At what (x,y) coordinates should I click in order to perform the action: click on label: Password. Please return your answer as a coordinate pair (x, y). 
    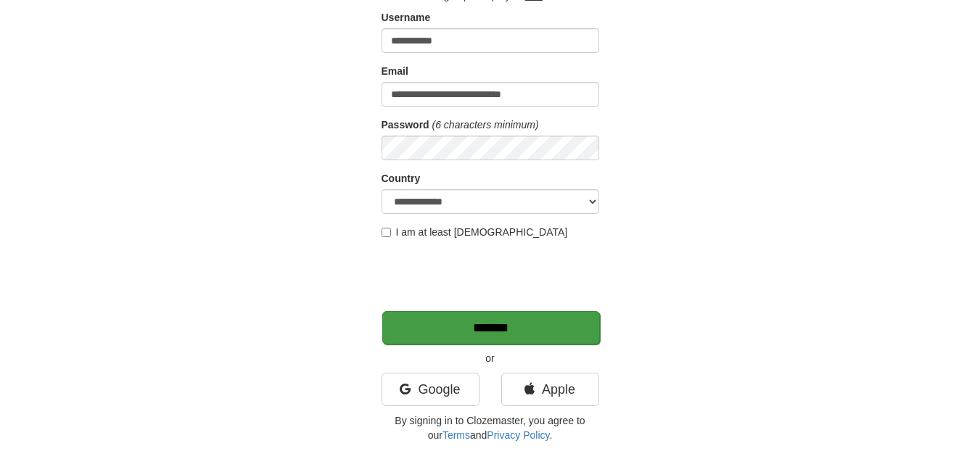
    Looking at the image, I should click on (406, 125).